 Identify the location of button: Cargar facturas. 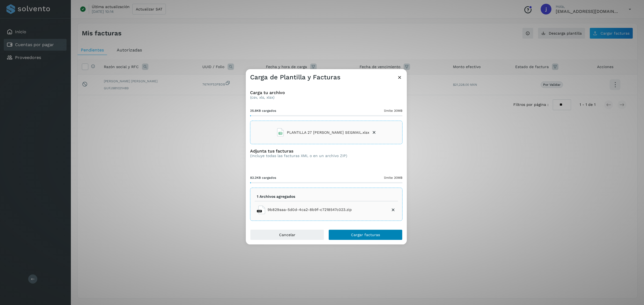
(365, 235).